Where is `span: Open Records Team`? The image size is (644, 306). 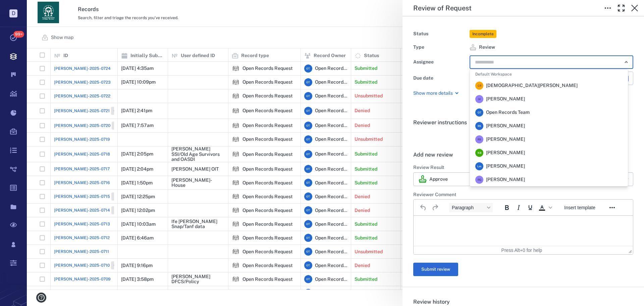 span: Open Records Team is located at coordinates (508, 112).